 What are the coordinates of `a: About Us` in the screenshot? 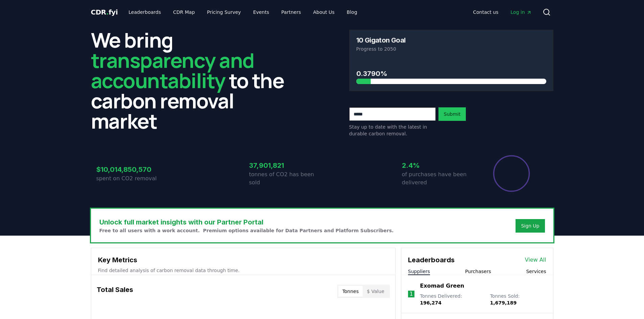 It's located at (323, 12).